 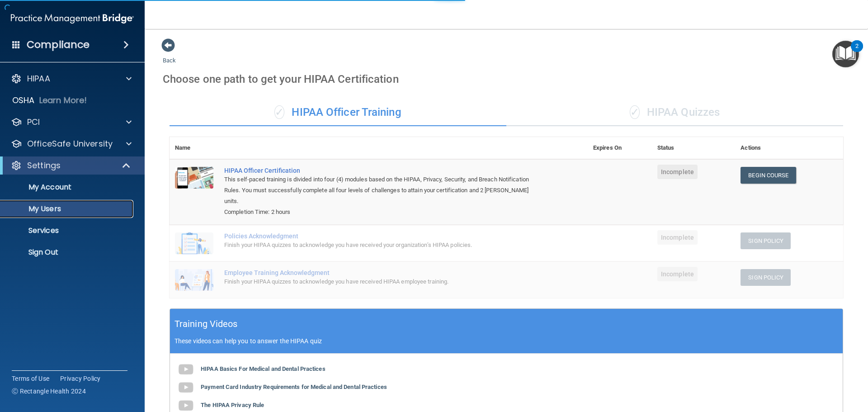 What do you see at coordinates (71, 79) in the screenshot?
I see `a: HIPAA` at bounding box center [71, 79].